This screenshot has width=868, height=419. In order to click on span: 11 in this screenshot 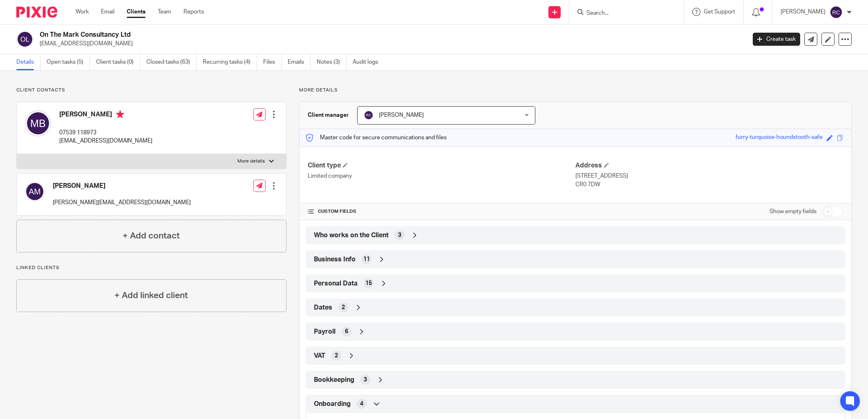, I will do `click(367, 259)`.